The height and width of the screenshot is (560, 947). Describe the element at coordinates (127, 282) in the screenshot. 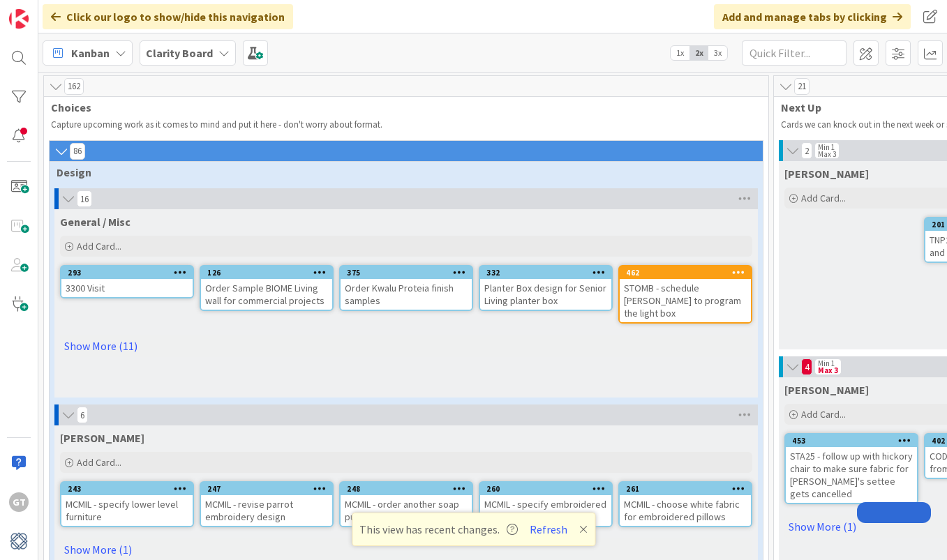

I see `a: 2933300 Visit` at that location.